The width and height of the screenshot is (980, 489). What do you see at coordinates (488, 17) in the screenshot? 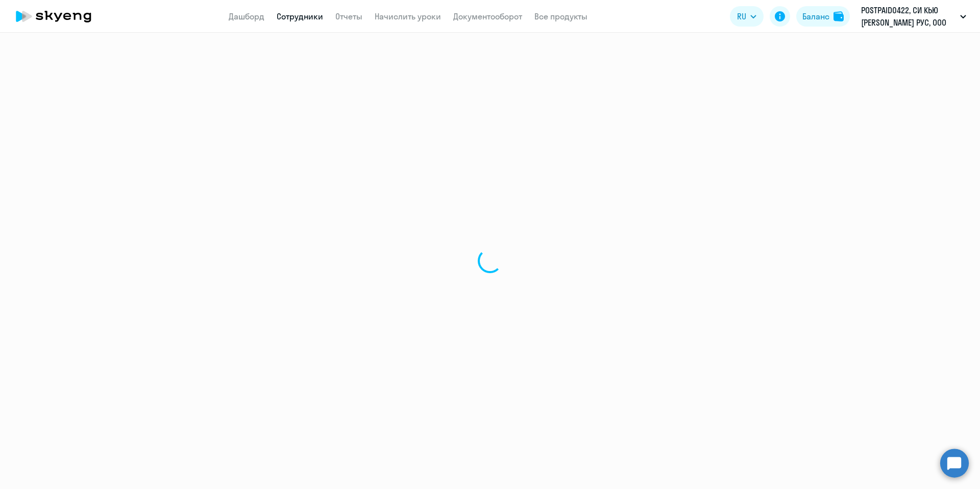
I see `a: Документооборот` at bounding box center [488, 17].